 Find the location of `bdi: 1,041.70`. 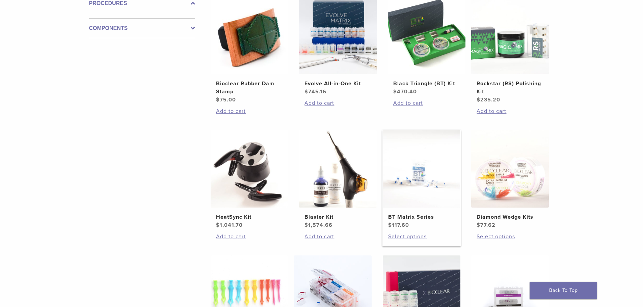

bdi: 1,041.70 is located at coordinates (229, 225).